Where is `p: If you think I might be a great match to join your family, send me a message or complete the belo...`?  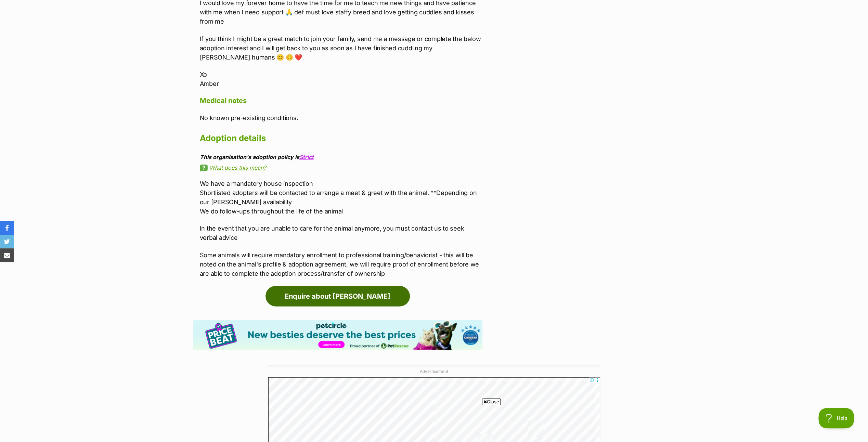
p: If you think I might be a great match to join your family, send me a message or complete the belo... is located at coordinates (341, 48).